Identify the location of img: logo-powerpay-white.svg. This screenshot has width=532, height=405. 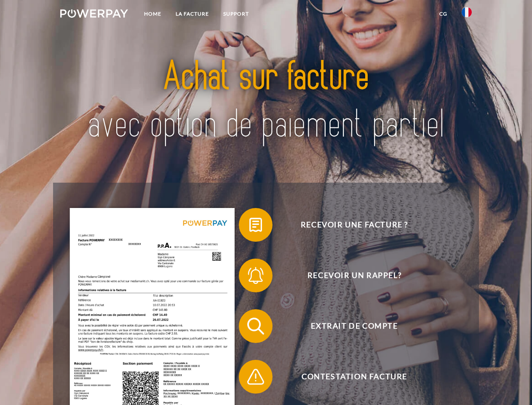
(94, 13).